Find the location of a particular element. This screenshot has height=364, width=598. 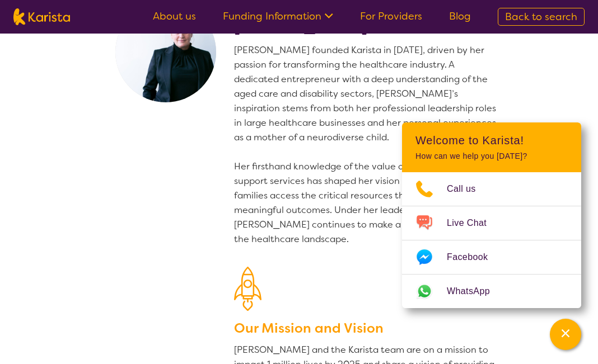

span: Call us is located at coordinates (468, 189).